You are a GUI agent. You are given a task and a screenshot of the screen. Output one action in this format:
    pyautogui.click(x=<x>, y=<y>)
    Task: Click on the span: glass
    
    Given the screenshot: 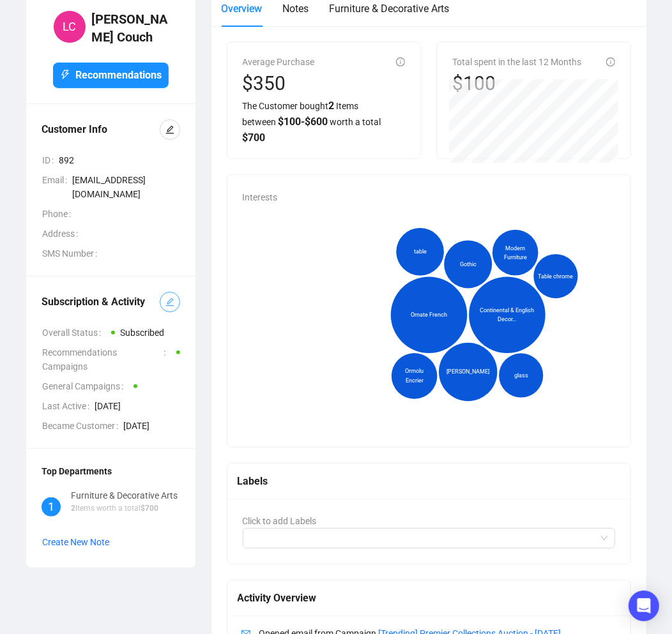 What is the action you would take?
    pyautogui.click(x=521, y=376)
    